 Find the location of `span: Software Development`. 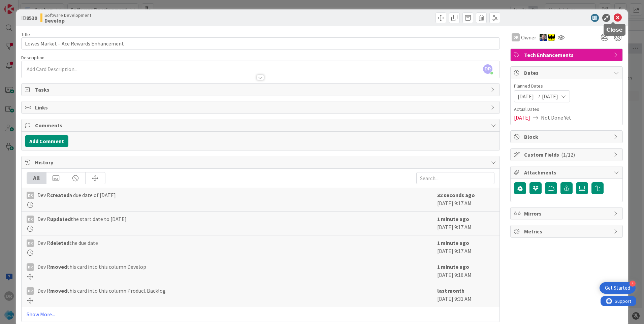

span: Software Development is located at coordinates (68, 15).